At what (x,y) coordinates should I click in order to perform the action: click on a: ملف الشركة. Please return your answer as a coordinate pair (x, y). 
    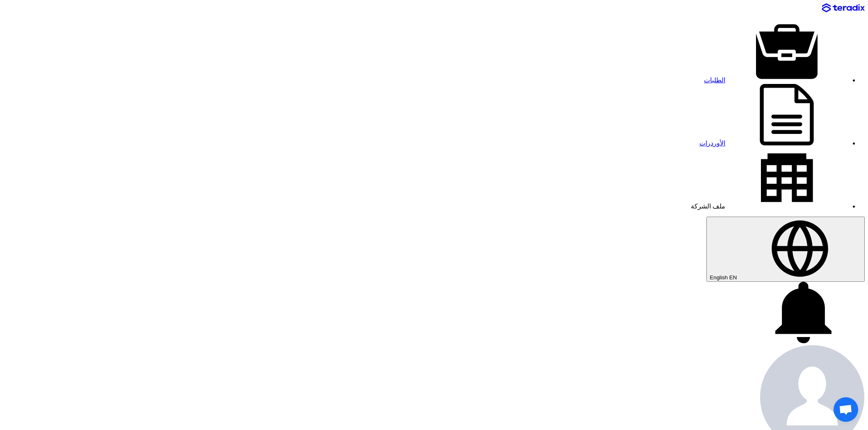
    Looking at the image, I should click on (769, 206).